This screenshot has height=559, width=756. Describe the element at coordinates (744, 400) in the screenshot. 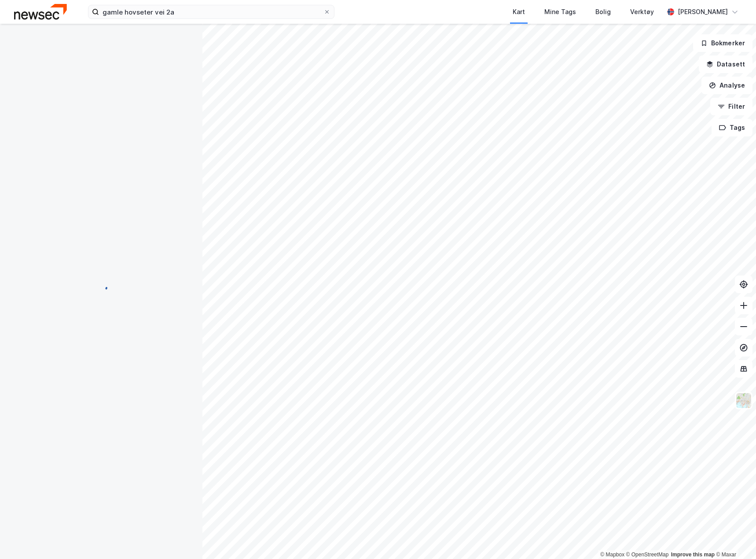

I see `img: Z` at that location.